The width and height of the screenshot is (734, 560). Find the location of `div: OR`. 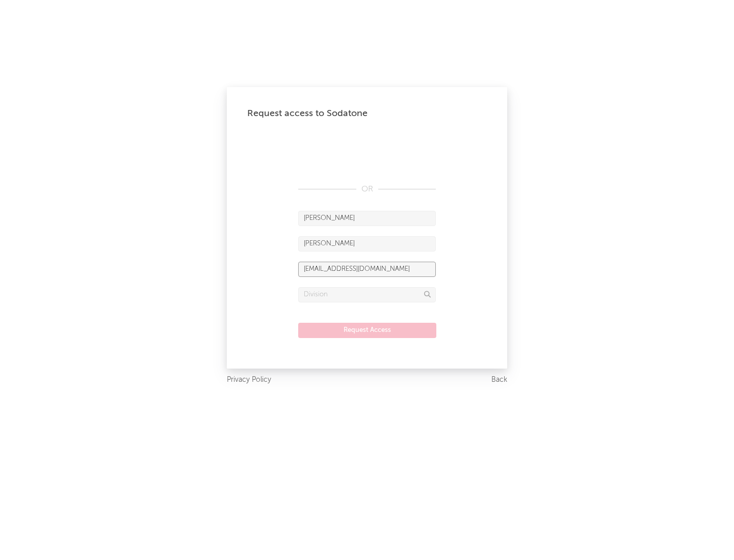

div: OR is located at coordinates (367, 190).